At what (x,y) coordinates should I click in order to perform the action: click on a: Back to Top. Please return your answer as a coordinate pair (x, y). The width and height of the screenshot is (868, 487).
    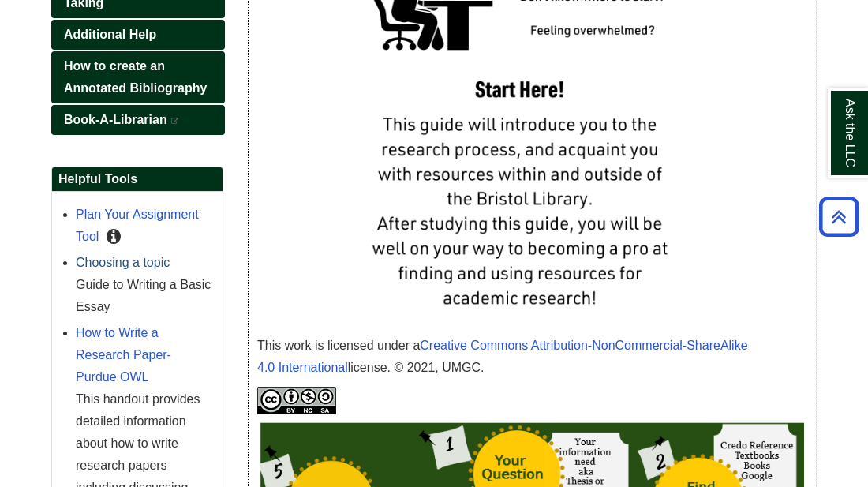
    Looking at the image, I should click on (838, 216).